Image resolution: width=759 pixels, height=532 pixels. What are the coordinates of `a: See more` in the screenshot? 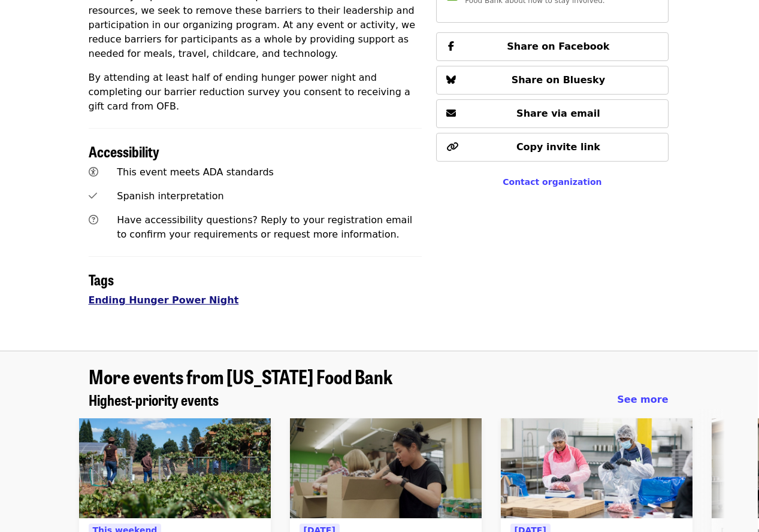 It's located at (642, 400).